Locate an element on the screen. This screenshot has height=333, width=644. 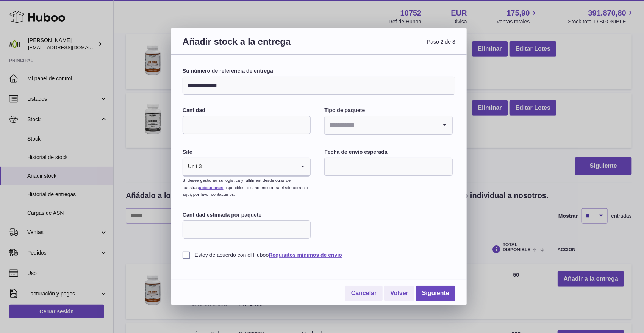
a: Siguiente is located at coordinates (436, 293).